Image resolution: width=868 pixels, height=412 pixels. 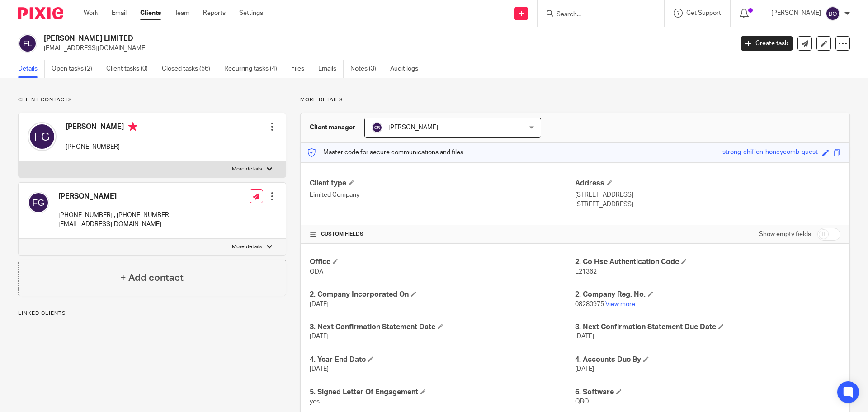 I want to click on h4: 3. Next Confirmation Statement Due Date, so click(x=707, y=327).